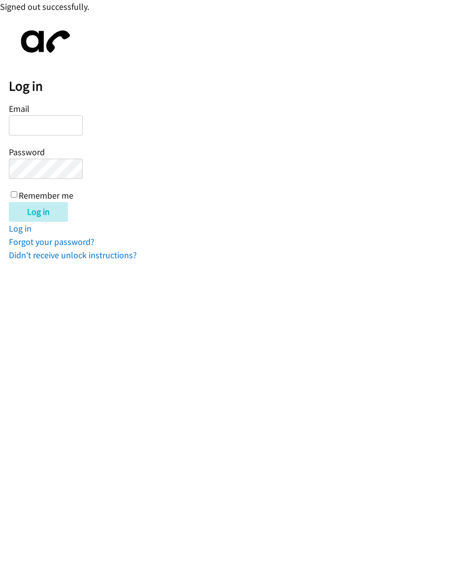  I want to click on h2: Log in, so click(230, 86).